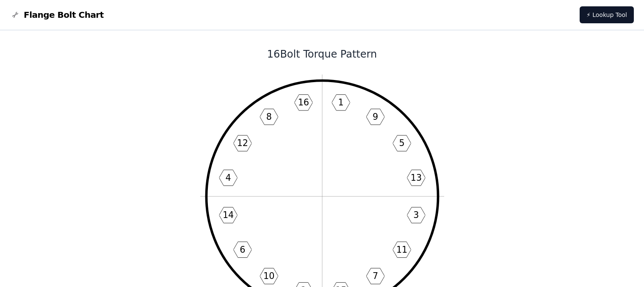 This screenshot has height=287, width=644. What do you see at coordinates (269, 276) in the screenshot?
I see `text: 10` at bounding box center [269, 276].